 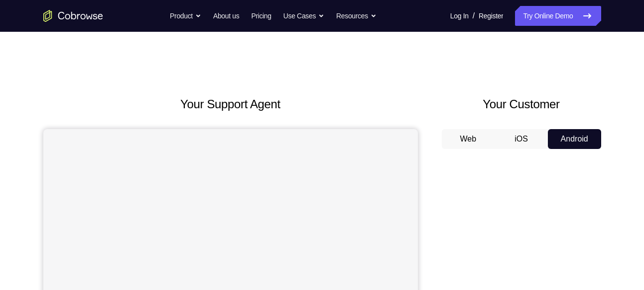 What do you see at coordinates (304, 16) in the screenshot?
I see `button: Use Cases` at bounding box center [304, 16].